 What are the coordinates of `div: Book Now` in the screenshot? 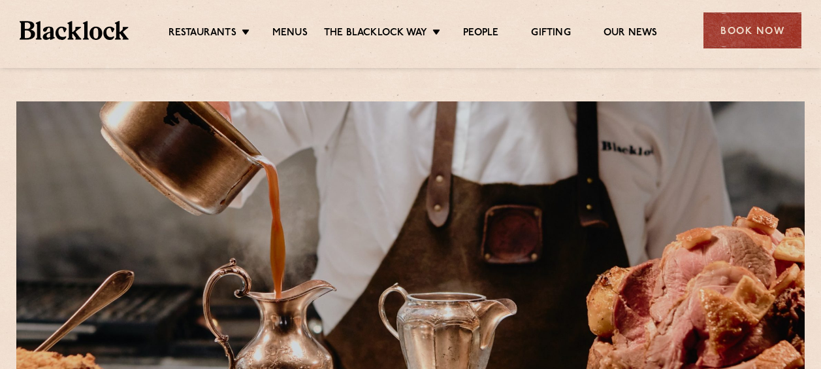 It's located at (753, 30).